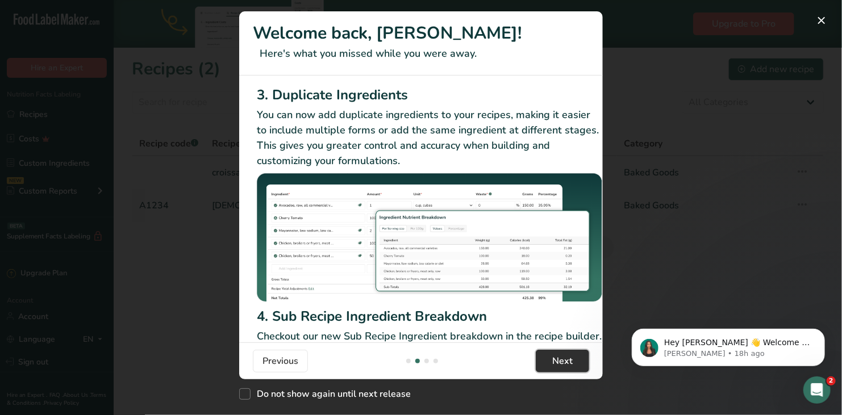 This screenshot has width=842, height=415. I want to click on p: Message from Aya, sent 18h ago, so click(123, 49).